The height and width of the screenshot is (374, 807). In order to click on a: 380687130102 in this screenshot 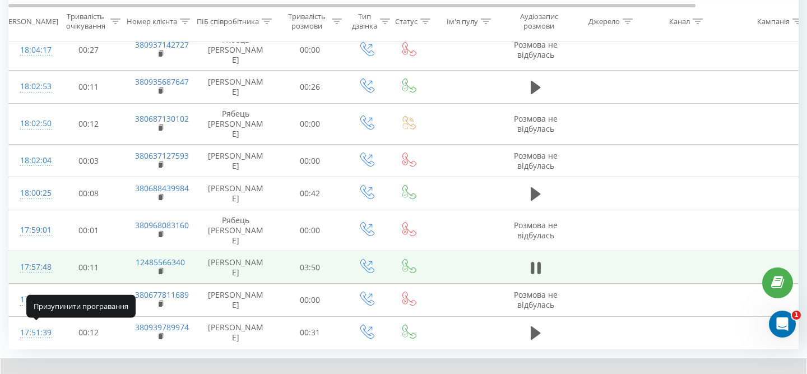, I will do `click(162, 118)`.